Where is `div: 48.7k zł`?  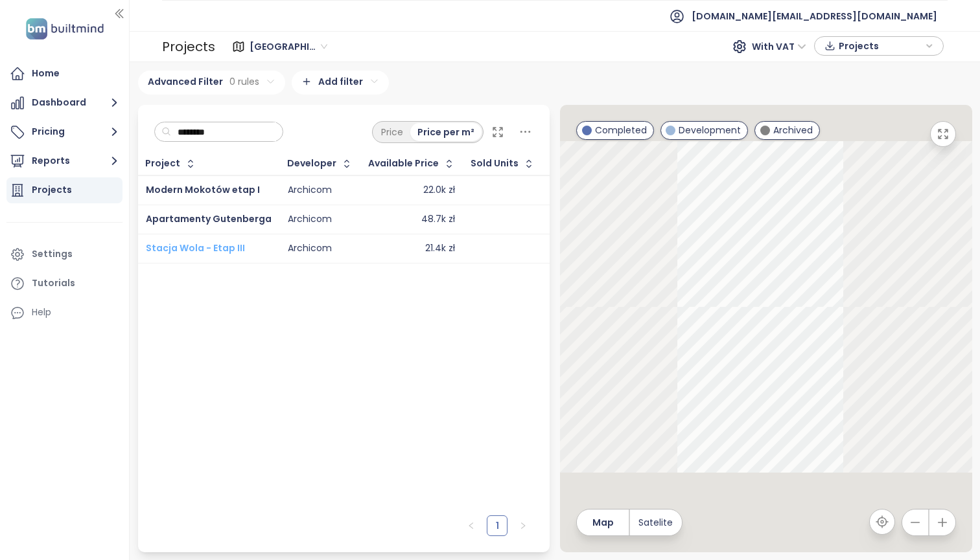
div: 48.7k zł is located at coordinates (438, 219).